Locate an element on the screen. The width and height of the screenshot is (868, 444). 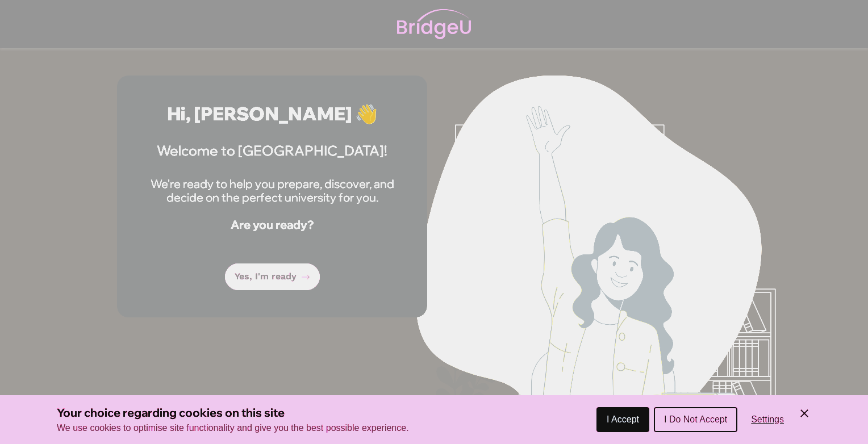
span: I Do Not Accept is located at coordinates (695, 419).